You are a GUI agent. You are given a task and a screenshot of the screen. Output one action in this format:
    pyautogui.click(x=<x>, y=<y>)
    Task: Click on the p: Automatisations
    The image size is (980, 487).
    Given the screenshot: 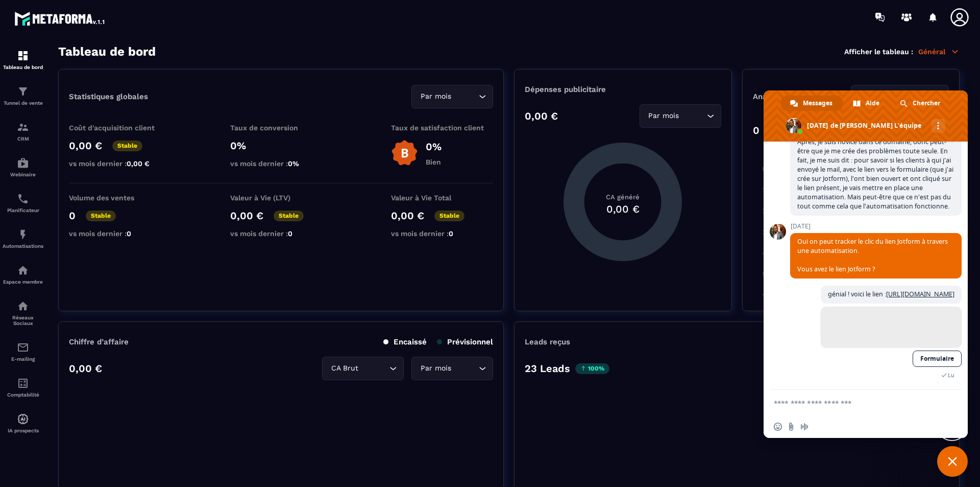 What is the action you would take?
    pyautogui.click(x=23, y=246)
    